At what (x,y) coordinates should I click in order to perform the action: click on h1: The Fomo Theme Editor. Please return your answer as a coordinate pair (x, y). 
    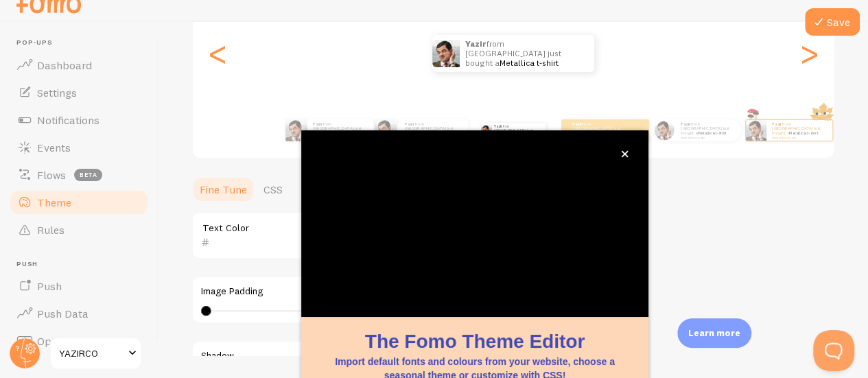
    Looking at the image, I should click on (475, 340).